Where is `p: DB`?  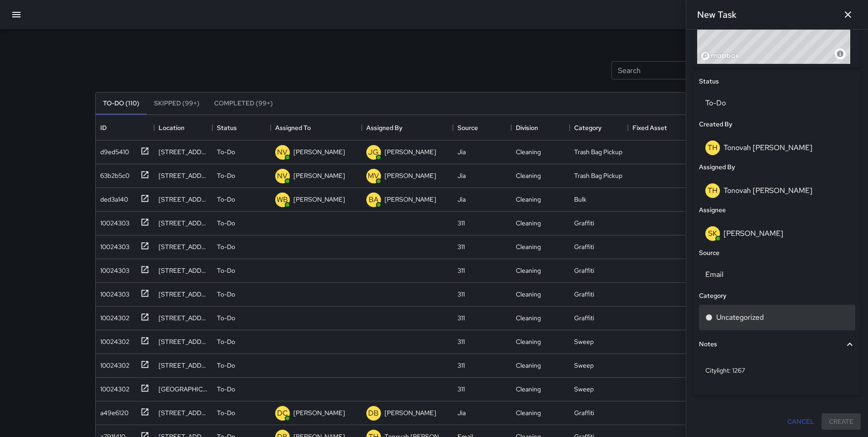 p: DB is located at coordinates (373, 413).